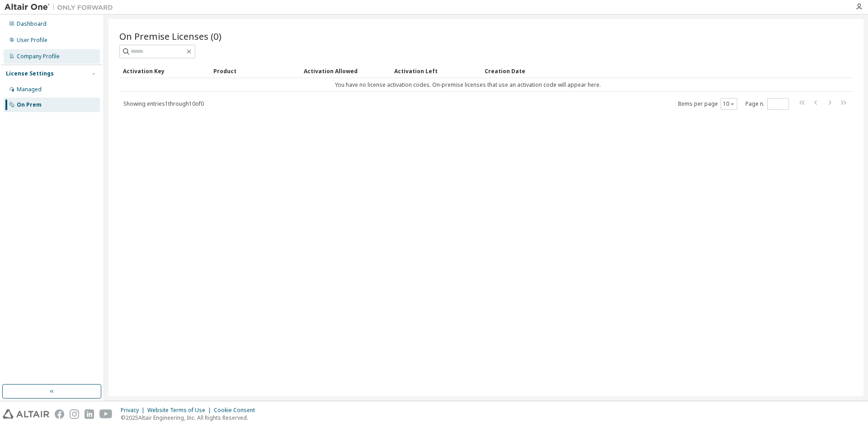  I want to click on img: Altair One, so click(61, 7).